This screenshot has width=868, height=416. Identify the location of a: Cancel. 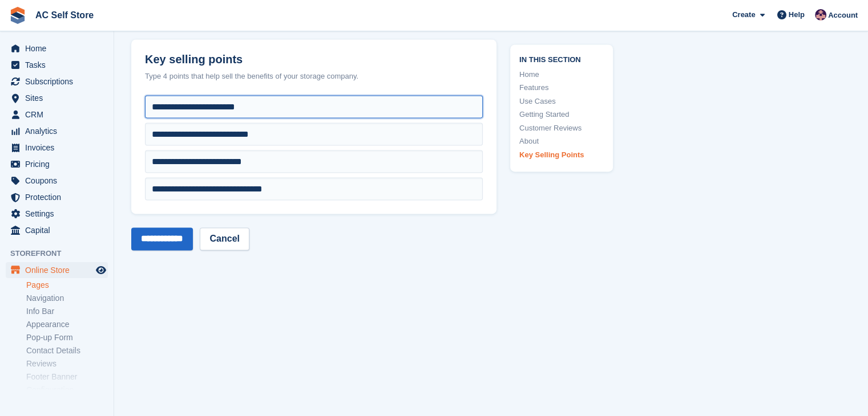
(224, 238).